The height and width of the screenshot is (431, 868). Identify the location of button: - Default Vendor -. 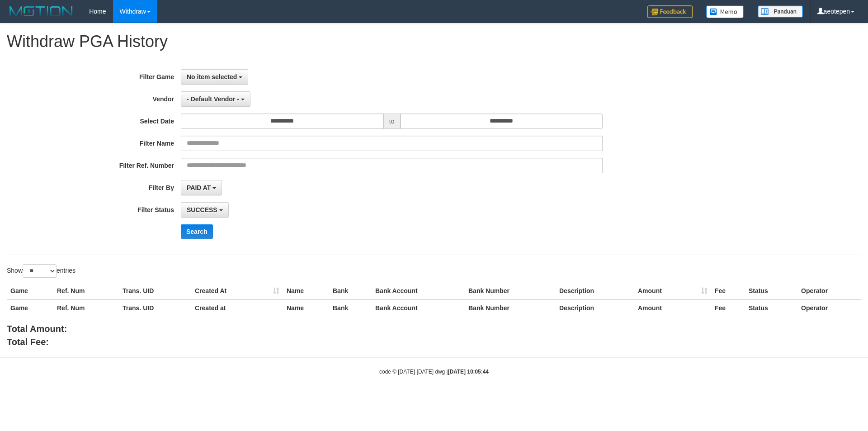
(216, 99).